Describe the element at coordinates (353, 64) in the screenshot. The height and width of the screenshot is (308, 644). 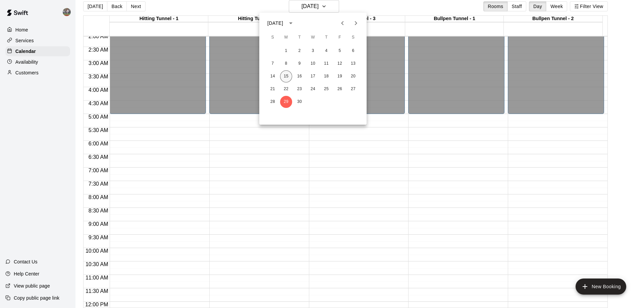
I see `button: 13` at that location.